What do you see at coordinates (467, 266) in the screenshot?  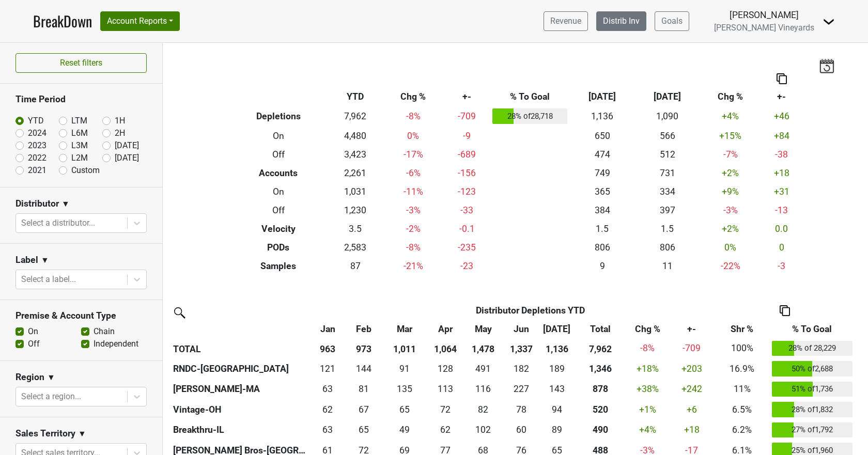 I see `td: -23` at bounding box center [467, 266].